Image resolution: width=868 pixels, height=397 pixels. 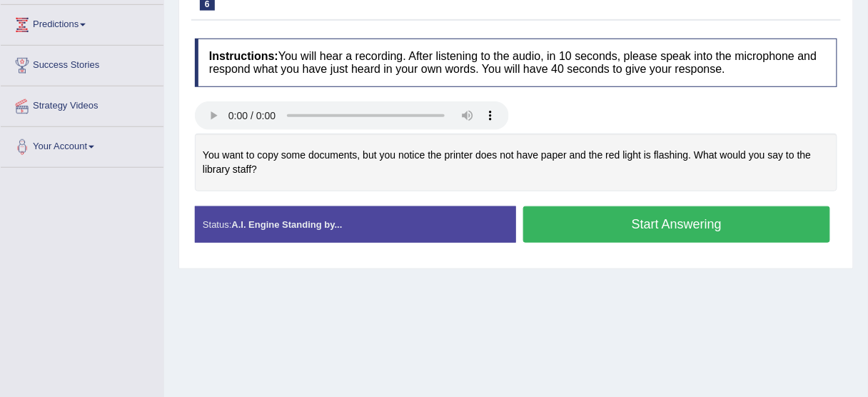 What do you see at coordinates (83, 104) in the screenshot?
I see `a: Strategy Videos` at bounding box center [83, 104].